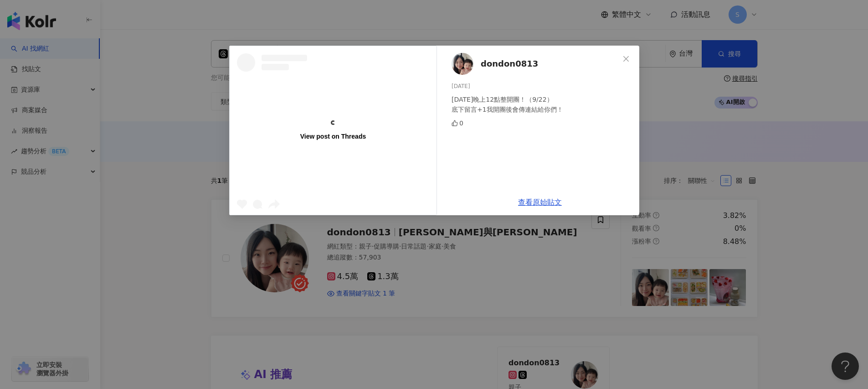 Image resolution: width=868 pixels, height=389 pixels. Describe the element at coordinates (540, 202) in the screenshot. I see `a: 查看原始貼文` at that location.